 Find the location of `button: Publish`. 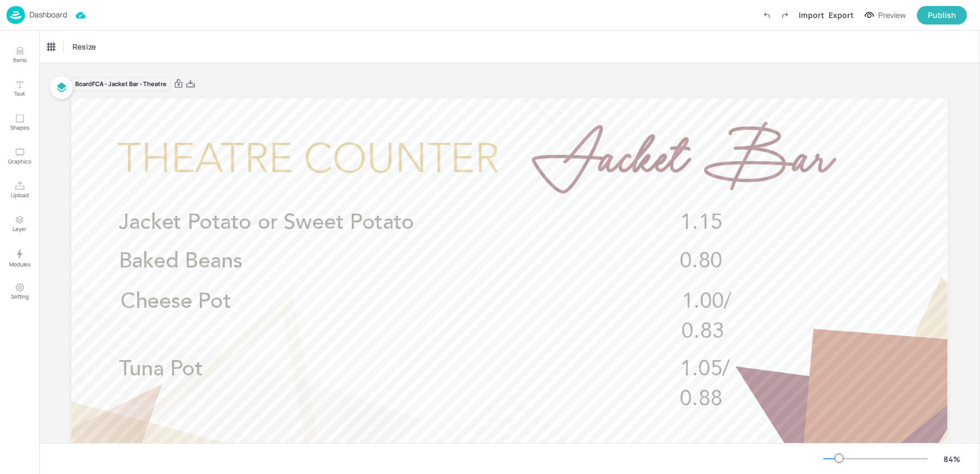

button: Publish is located at coordinates (942, 15).